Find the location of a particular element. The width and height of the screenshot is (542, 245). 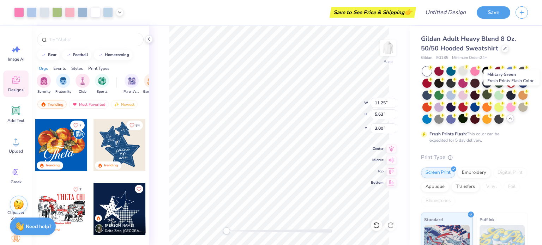

img: Game Day Image is located at coordinates (151, 81).